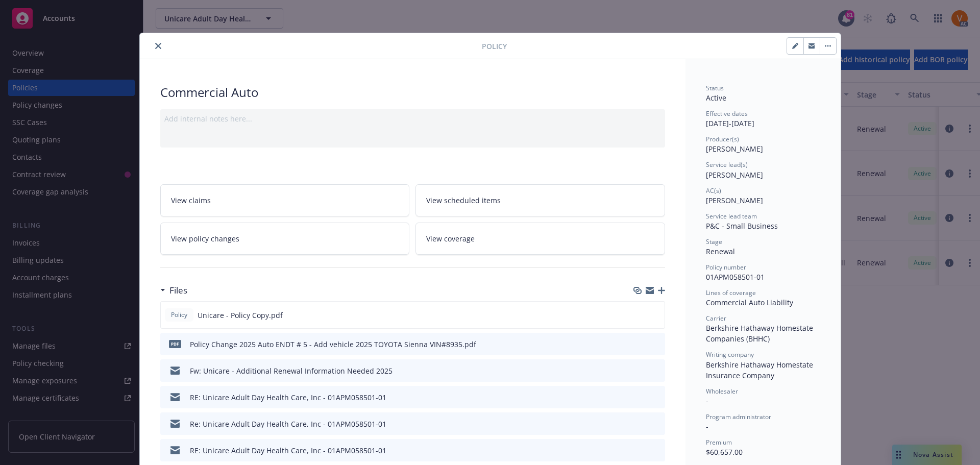 The image size is (980, 465). What do you see at coordinates (725, 267) in the screenshot?
I see `span: Policy number` at bounding box center [725, 267].